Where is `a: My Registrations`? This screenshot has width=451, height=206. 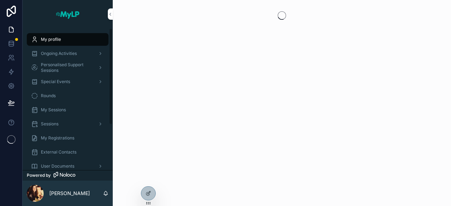 a: My Registrations is located at coordinates (68, 138).